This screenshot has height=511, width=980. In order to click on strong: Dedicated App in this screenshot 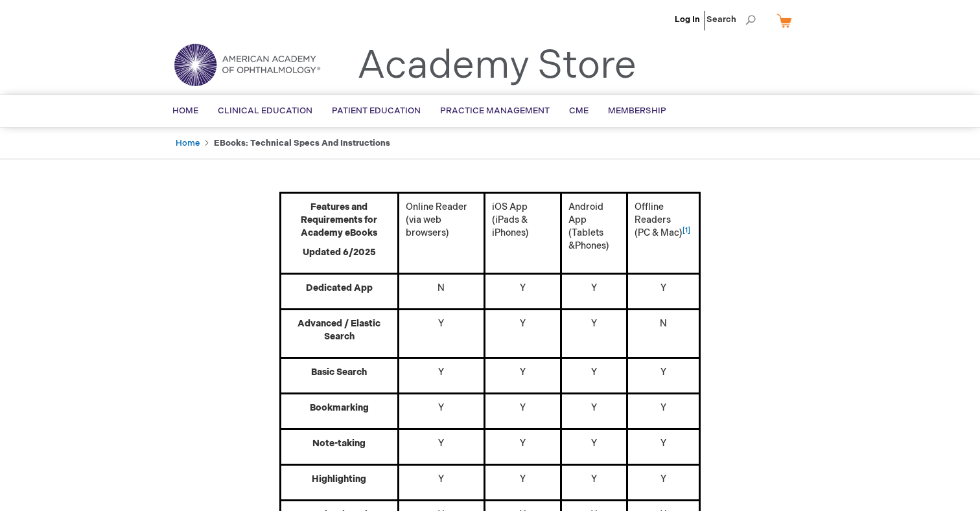, I will do `click(339, 287)`.